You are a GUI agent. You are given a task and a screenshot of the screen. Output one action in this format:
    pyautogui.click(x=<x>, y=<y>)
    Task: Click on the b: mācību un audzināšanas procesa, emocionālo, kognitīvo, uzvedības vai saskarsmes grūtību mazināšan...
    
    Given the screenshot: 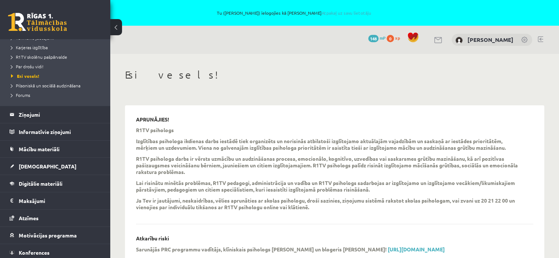 What is the action you would take?
    pyautogui.click(x=320, y=162)
    